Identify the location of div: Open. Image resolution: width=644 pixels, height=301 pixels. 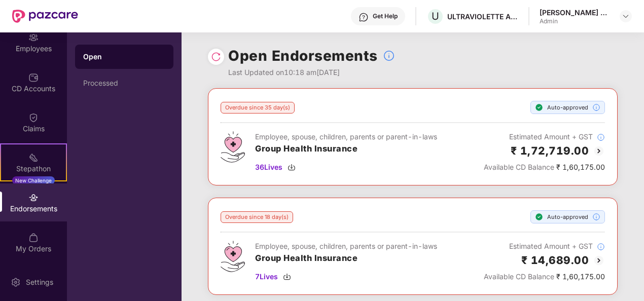
(124, 57).